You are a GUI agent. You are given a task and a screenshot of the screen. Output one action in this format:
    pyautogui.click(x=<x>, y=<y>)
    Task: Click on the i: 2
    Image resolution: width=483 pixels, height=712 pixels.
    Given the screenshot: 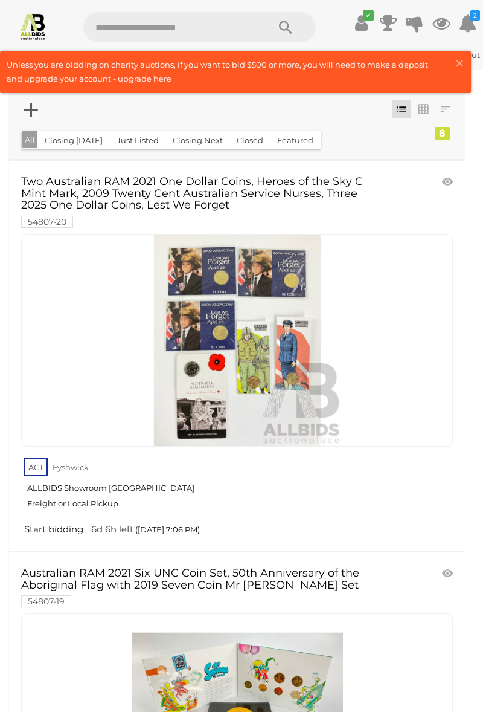 What is the action you would take?
    pyautogui.click(x=475, y=15)
    